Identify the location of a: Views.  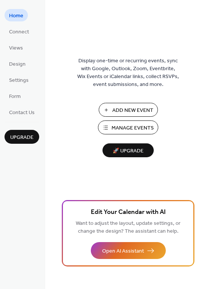
(16, 47).